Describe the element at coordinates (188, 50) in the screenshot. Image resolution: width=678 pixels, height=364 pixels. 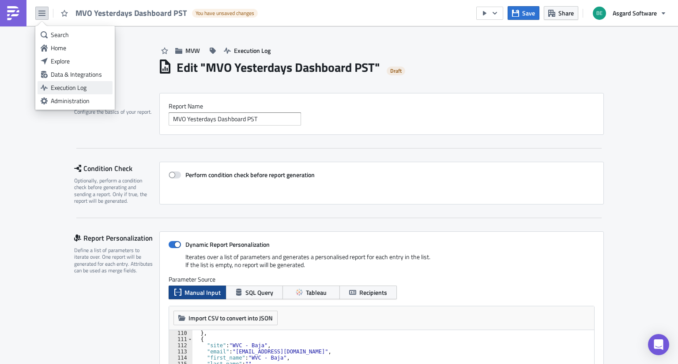
I see `button: MVW` at that location.